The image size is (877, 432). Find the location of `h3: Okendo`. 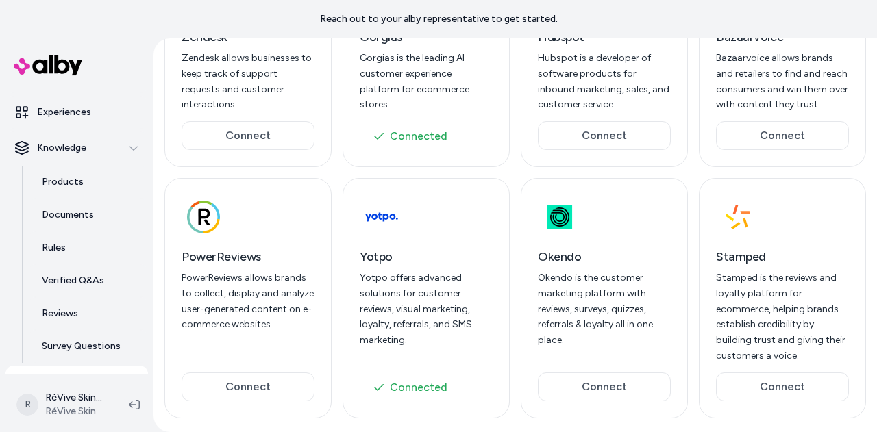

h3: Okendo is located at coordinates (604, 257).